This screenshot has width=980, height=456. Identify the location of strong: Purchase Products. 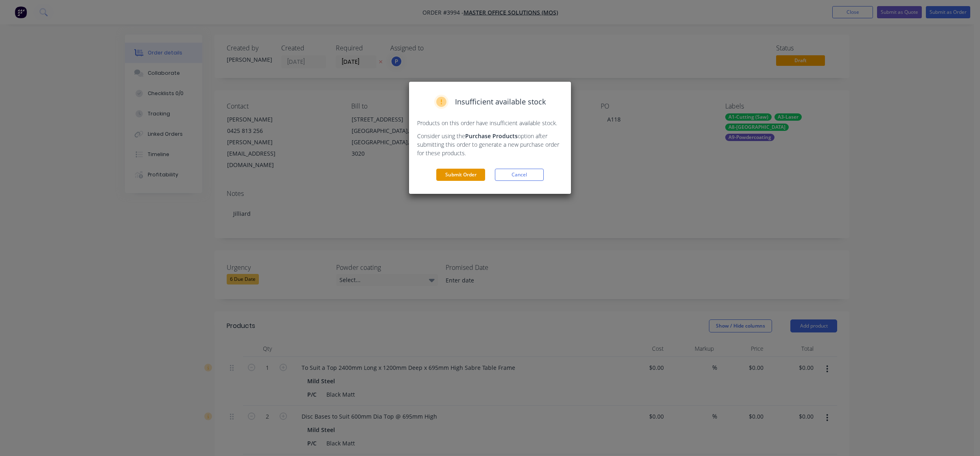
(491, 136).